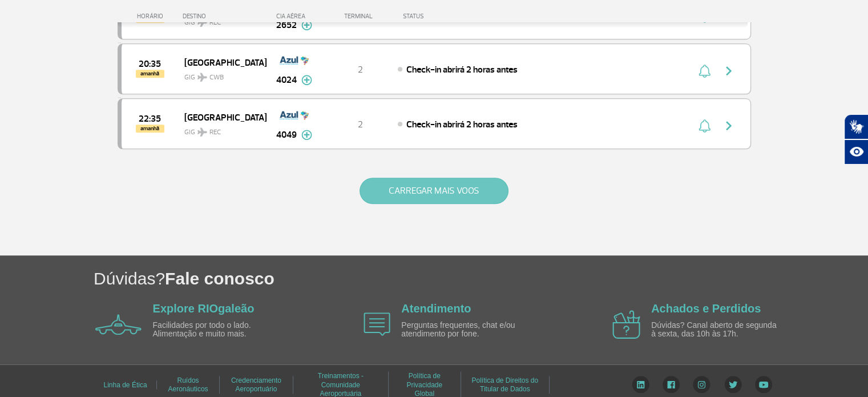 The image size is (868, 397). Describe the element at coordinates (152, 16) in the screenshot. I see `div: HORÁRIO` at that location.